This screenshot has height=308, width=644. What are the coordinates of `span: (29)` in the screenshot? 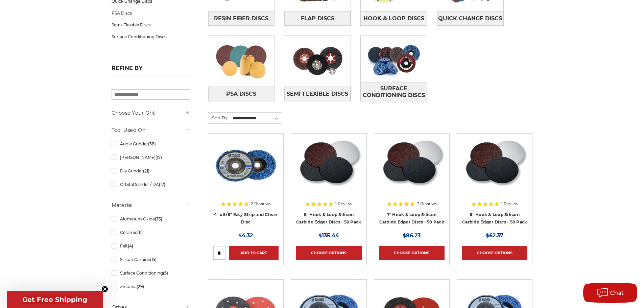 It's located at (140, 286).